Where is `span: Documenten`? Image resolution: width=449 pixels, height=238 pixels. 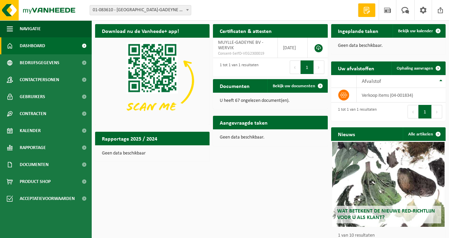
span: Documenten is located at coordinates (34, 165).